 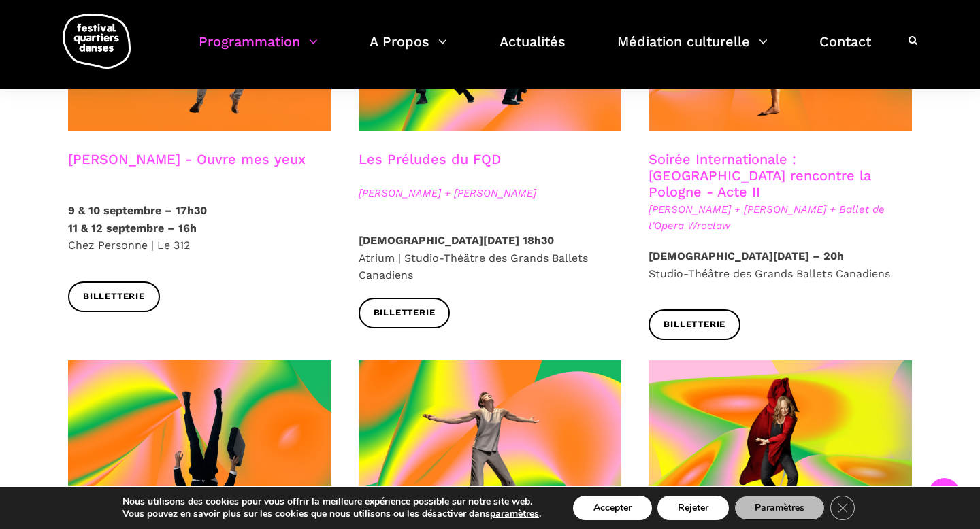 What do you see at coordinates (779, 508) in the screenshot?
I see `button: Paramètres` at bounding box center [779, 508].